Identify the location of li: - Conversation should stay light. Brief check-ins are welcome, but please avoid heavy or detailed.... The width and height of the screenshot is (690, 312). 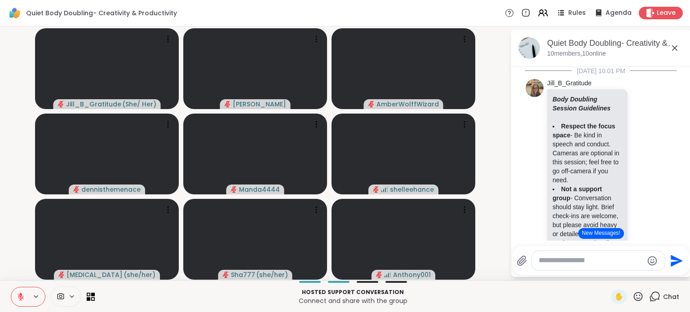
(587, 220).